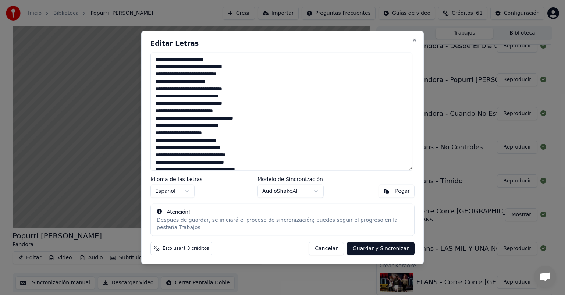  What do you see at coordinates (326, 248) in the screenshot?
I see `button: Cancelar` at bounding box center [326, 248].